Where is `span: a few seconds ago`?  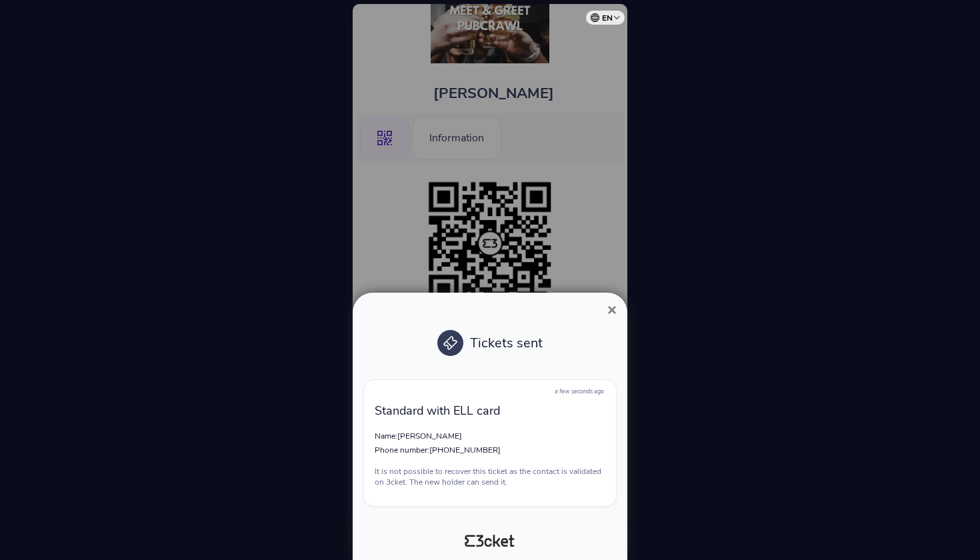 span: a few seconds ago is located at coordinates (579, 392).